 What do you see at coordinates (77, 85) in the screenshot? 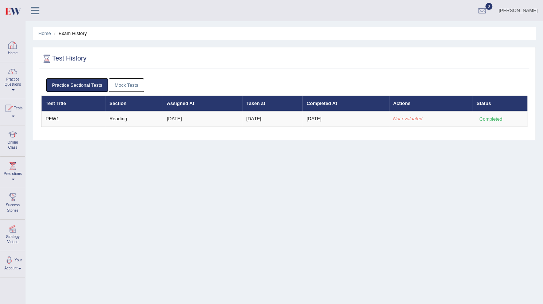
I see `a: Practice Sectional Tests` at bounding box center [77, 85].